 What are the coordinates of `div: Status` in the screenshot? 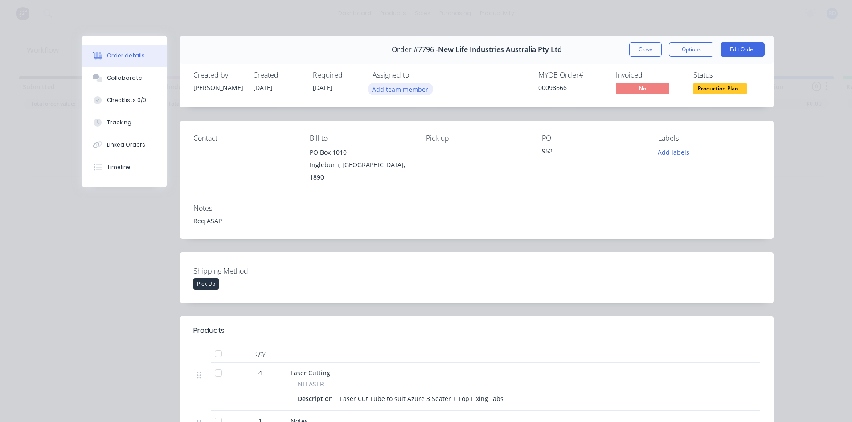 It's located at (727, 75).